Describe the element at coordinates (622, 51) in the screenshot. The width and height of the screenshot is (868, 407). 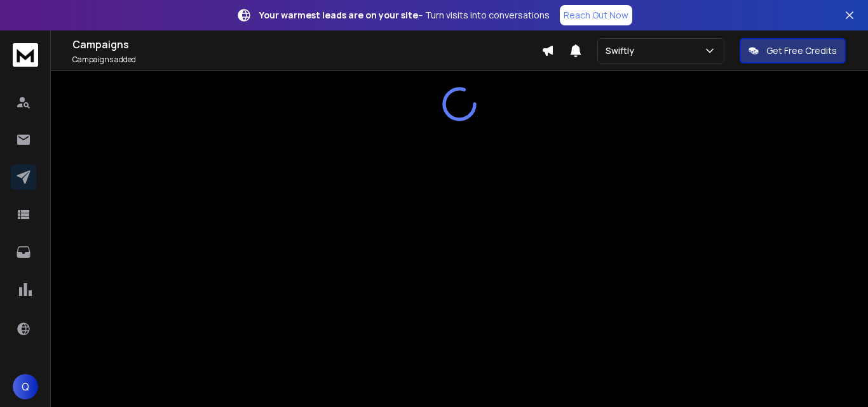
I see `p: Swiftly` at that location.